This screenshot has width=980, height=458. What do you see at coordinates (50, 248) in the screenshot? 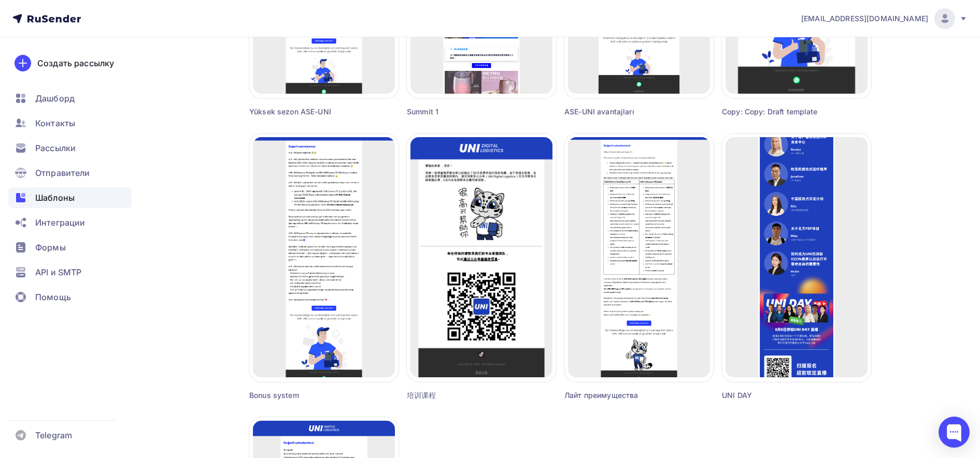
I see `span: Формы` at bounding box center [50, 248].